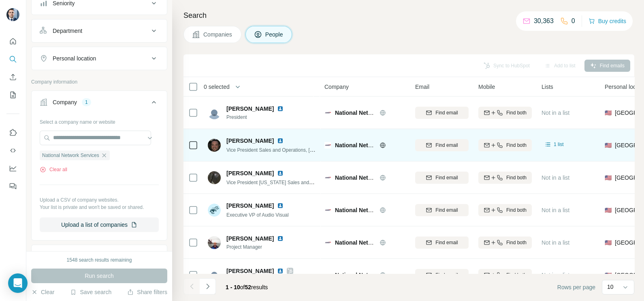 The image size is (644, 301). What do you see at coordinates (337, 87) in the screenshot?
I see `span: Company` at bounding box center [337, 87].